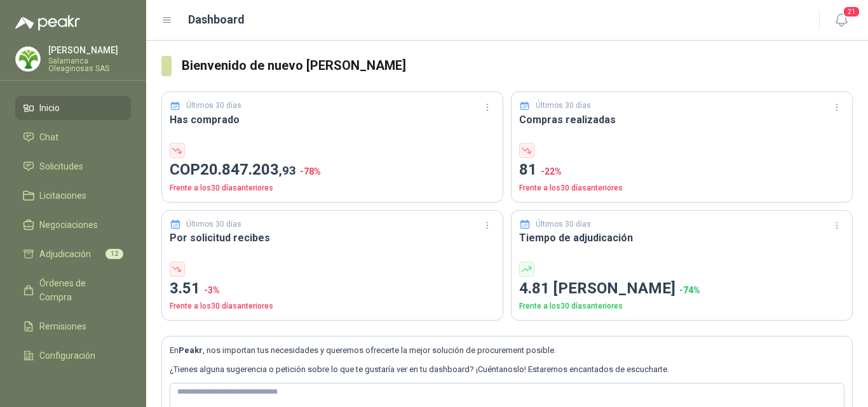 The image size is (868, 407). What do you see at coordinates (216, 20) in the screenshot?
I see `h1: Dashboard` at bounding box center [216, 20].